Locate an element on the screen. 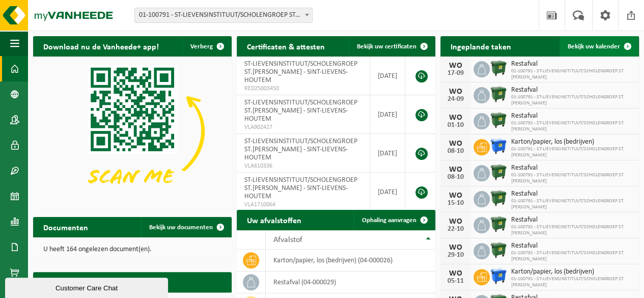 This screenshot has width=644, height=298. span: RED25003450 is located at coordinates (303, 89).